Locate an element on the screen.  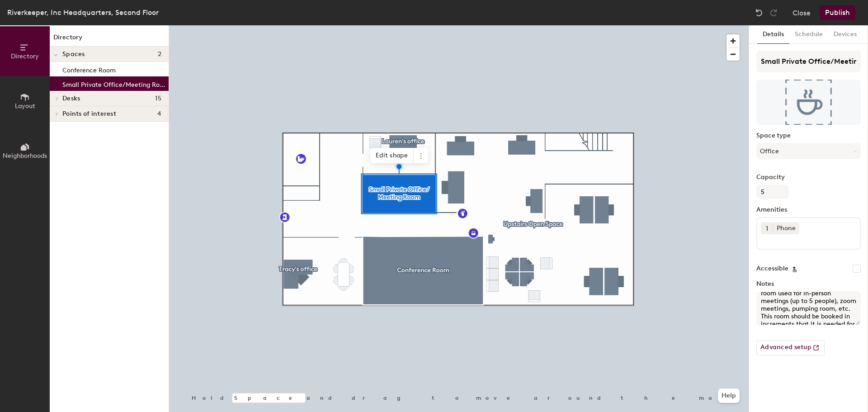
span: Edit shape is located at coordinates (392, 156).